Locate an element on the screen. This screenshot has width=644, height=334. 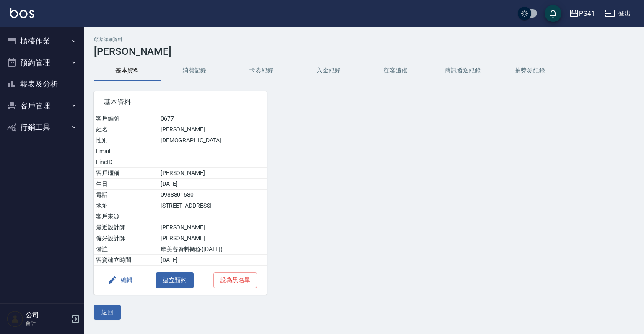
button: 櫃檯作業 is located at coordinates (42, 41).